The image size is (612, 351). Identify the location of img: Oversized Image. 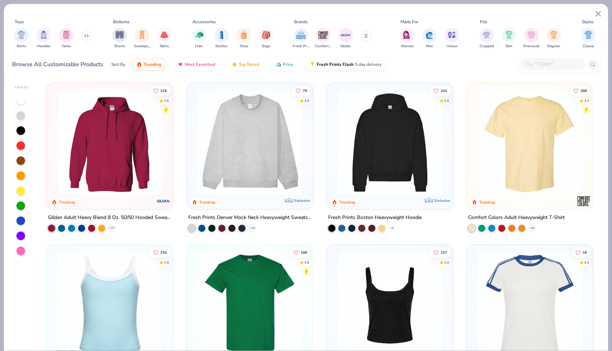
(531, 35).